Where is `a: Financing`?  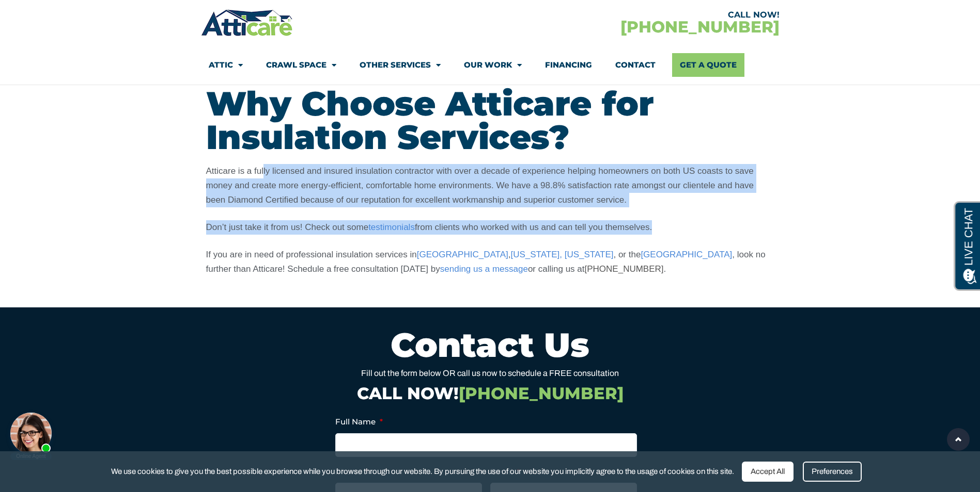 a: Financing is located at coordinates (568, 65).